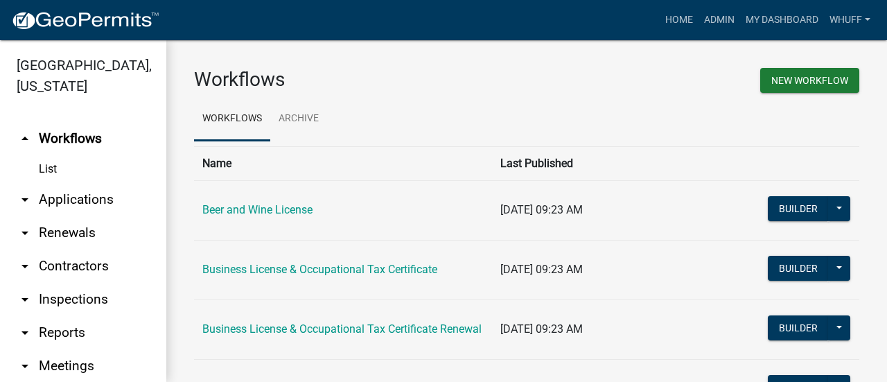  Describe the element at coordinates (25, 139) in the screenshot. I see `i: arrow_drop_up` at that location.